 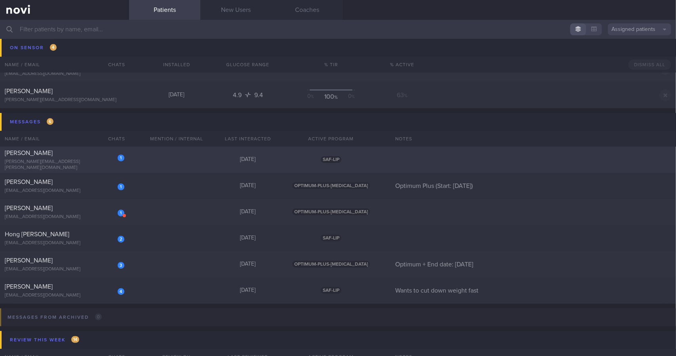 I want to click on span: 6, so click(x=50, y=121).